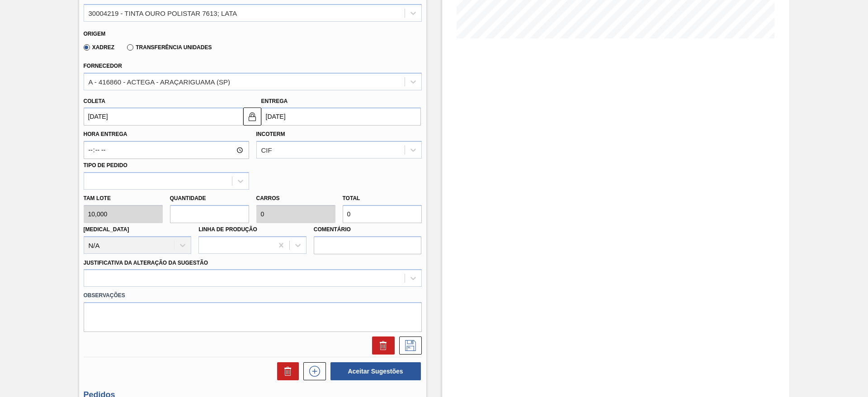 The width and height of the screenshot is (868, 397). What do you see at coordinates (95, 34) in the screenshot?
I see `label: Origem` at bounding box center [95, 34].